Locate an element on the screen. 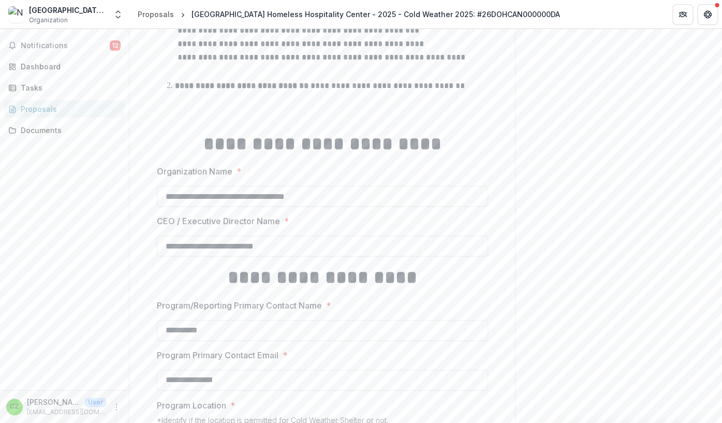 The image size is (722, 423). p: Organization Name is located at coordinates (195, 171).